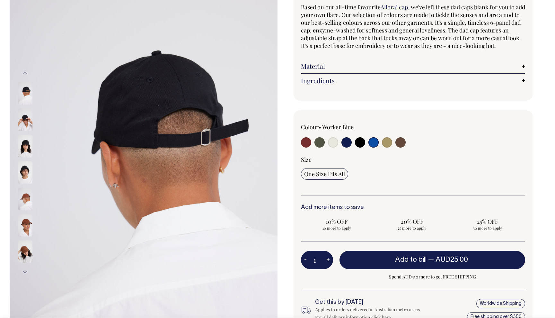 Image resolution: width=555 pixels, height=318 pixels. I want to click on span: 20% OFF, so click(412, 221).